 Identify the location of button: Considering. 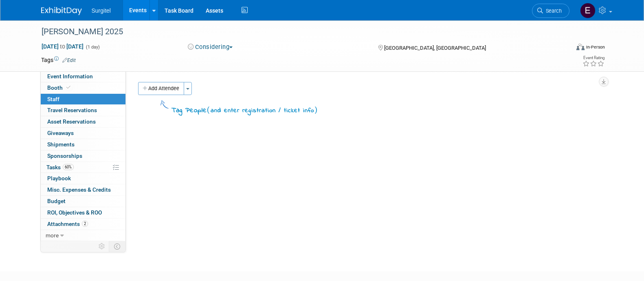
(210, 47).